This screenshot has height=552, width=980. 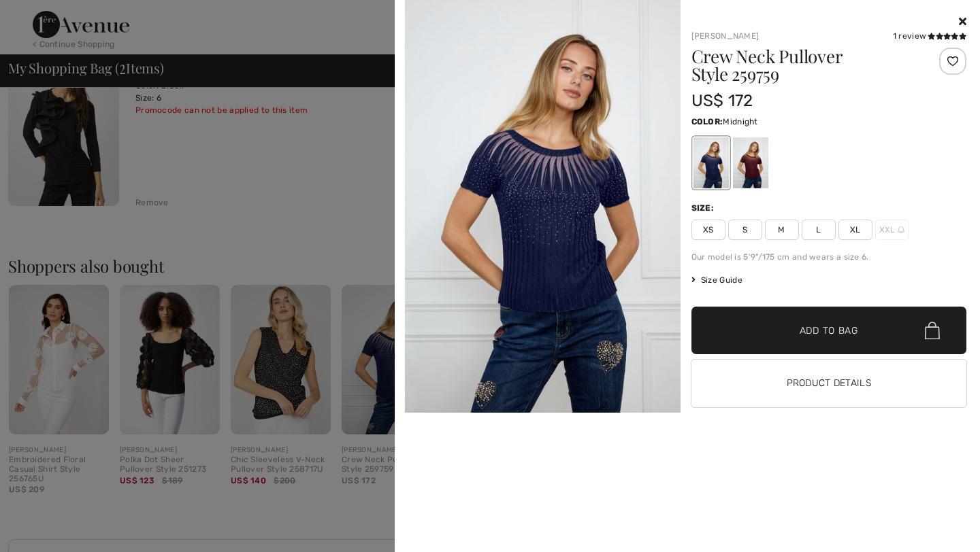 I want to click on span: Color:, so click(x=707, y=121).